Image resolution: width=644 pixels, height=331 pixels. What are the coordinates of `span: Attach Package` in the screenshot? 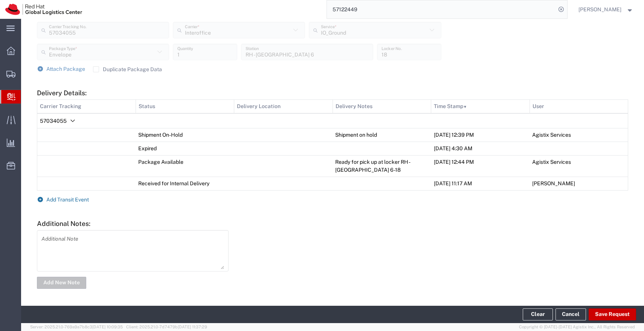 It's located at (65, 69).